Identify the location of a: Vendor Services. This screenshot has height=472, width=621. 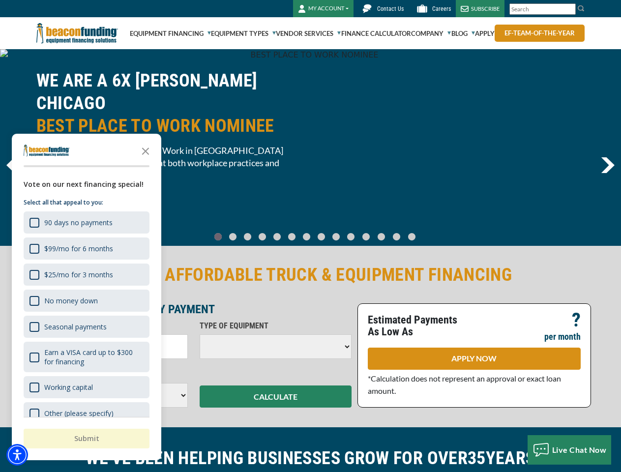
(308, 33).